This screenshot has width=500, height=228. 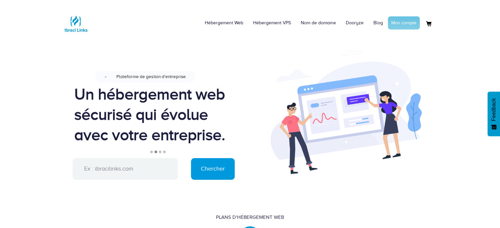 I want to click on input: Chercher, so click(x=213, y=169).